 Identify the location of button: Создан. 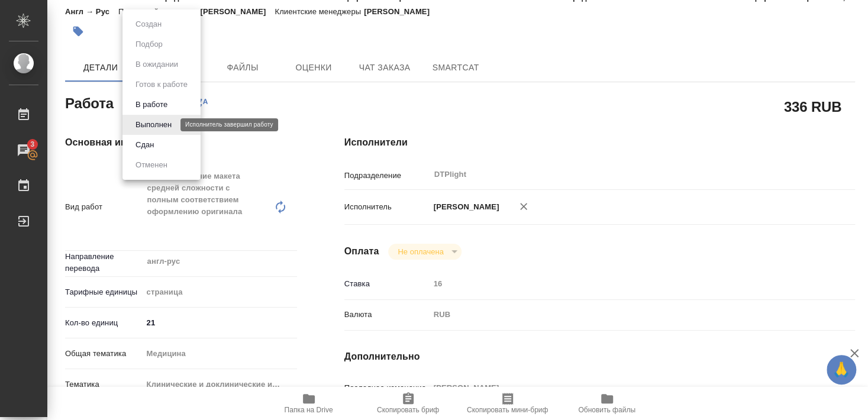
(148, 25).